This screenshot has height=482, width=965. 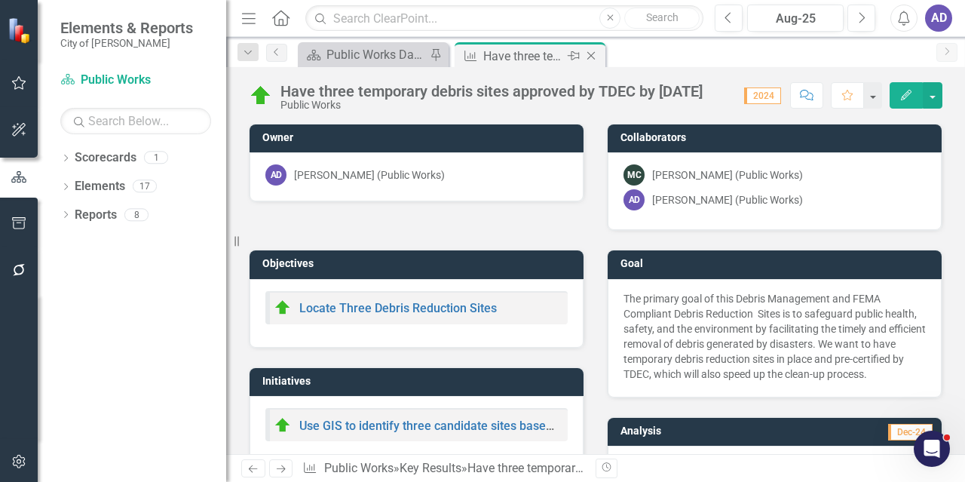 What do you see at coordinates (363, 54) in the screenshot?
I see `a: Public Works Dashboard` at bounding box center [363, 54].